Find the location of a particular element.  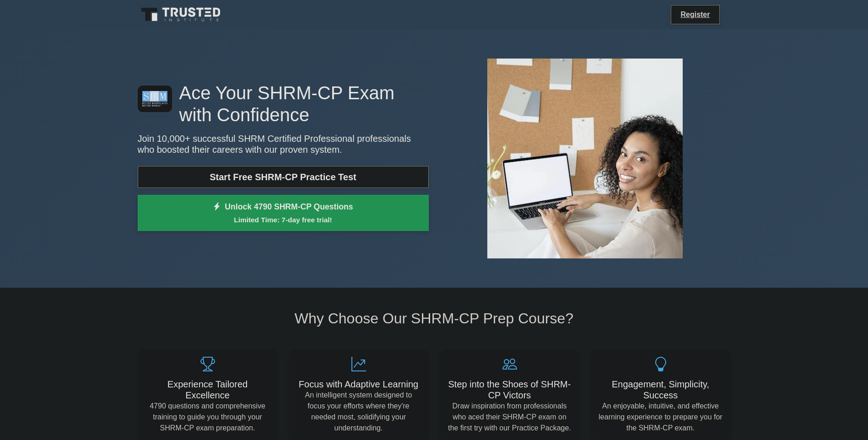

h5: Engagement, Simplicity, Success is located at coordinates (661, 390).